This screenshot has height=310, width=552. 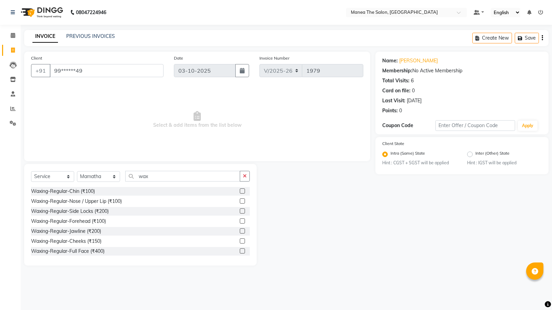 I want to click on input: Enter Offer / Coupon Code, so click(x=475, y=126).